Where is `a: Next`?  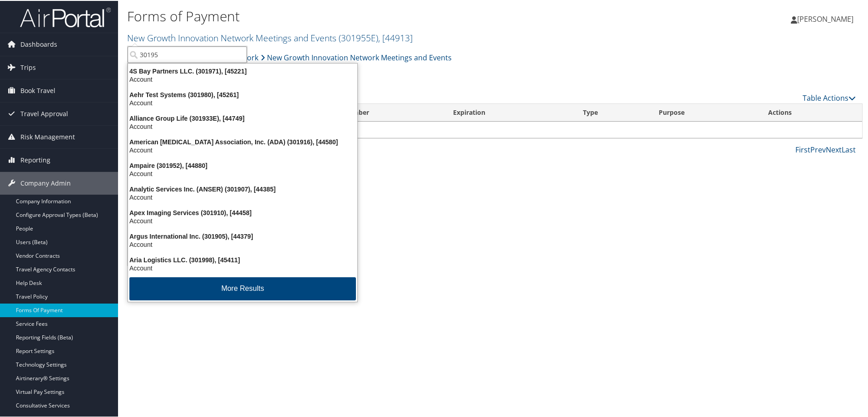 a: Next is located at coordinates (833, 149).